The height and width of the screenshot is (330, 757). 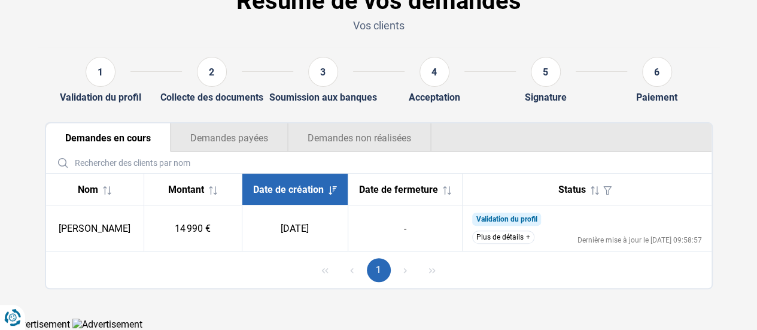 I want to click on div: Acceptation, so click(x=435, y=97).